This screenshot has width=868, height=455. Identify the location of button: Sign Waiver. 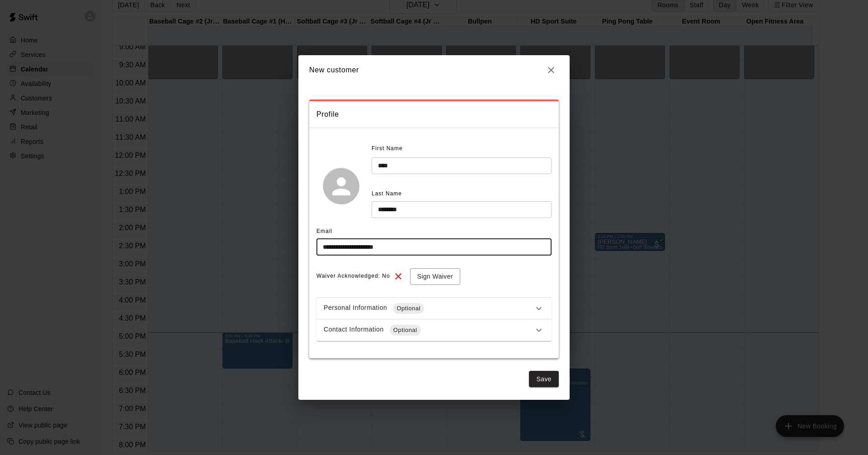
(435, 276).